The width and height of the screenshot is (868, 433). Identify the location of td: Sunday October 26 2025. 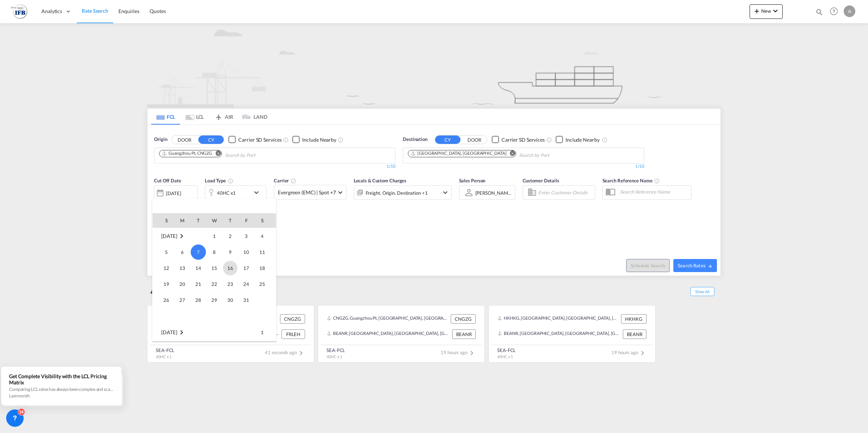
(164, 300).